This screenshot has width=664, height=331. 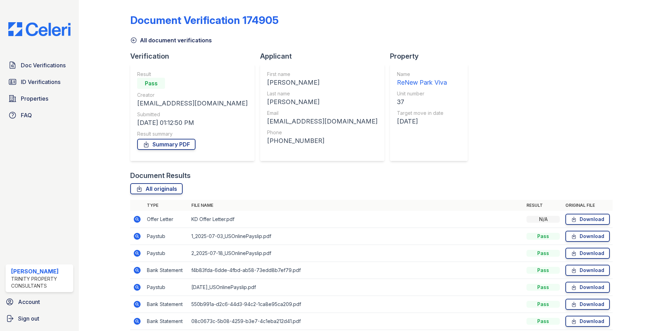 What do you see at coordinates (192, 95) in the screenshot?
I see `div: Creator` at bounding box center [192, 95].